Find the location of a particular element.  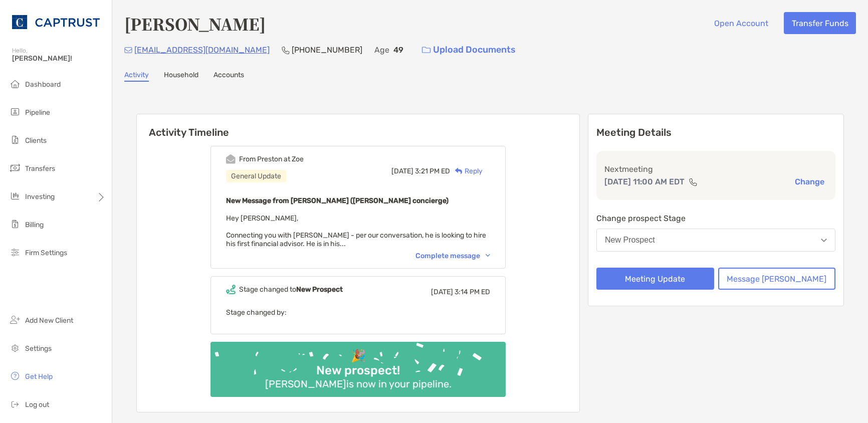

div: New prospect! is located at coordinates (357, 371).